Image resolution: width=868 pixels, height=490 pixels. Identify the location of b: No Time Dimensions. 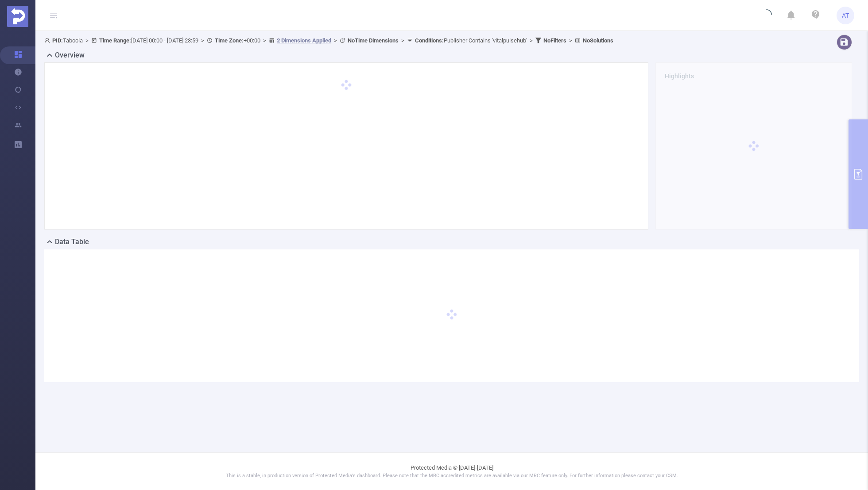
(373, 40).